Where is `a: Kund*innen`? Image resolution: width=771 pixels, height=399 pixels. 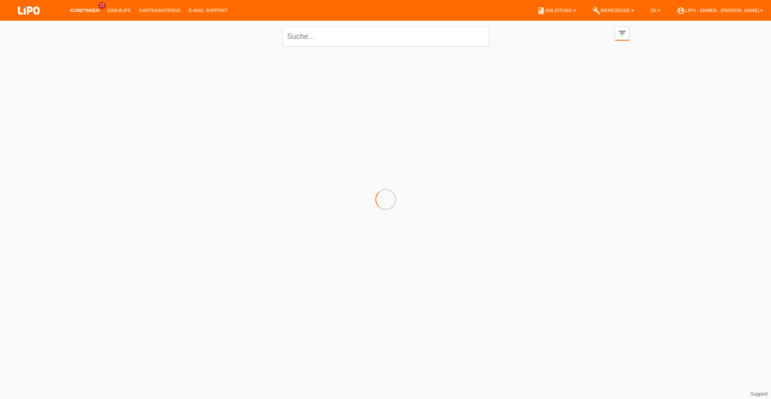 a: Kund*innen is located at coordinates (85, 10).